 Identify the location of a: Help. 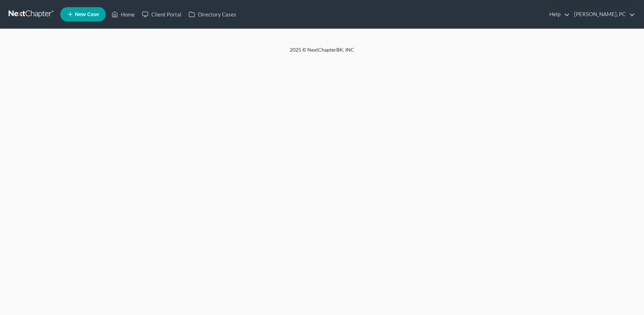
(558, 14).